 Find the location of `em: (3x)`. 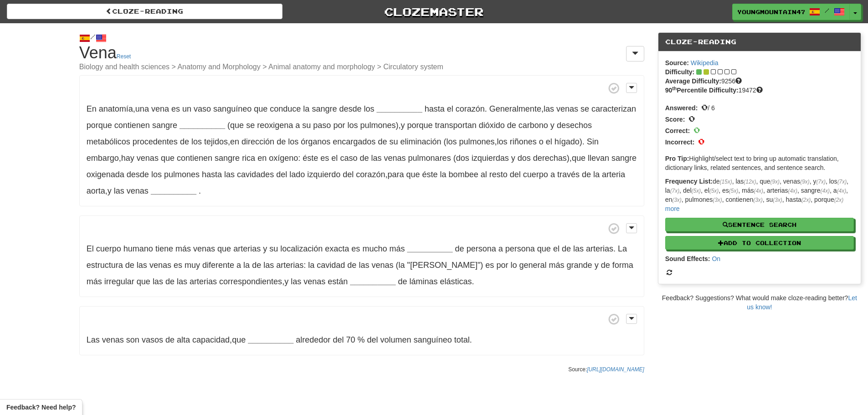

em: (3x) is located at coordinates (758, 200).